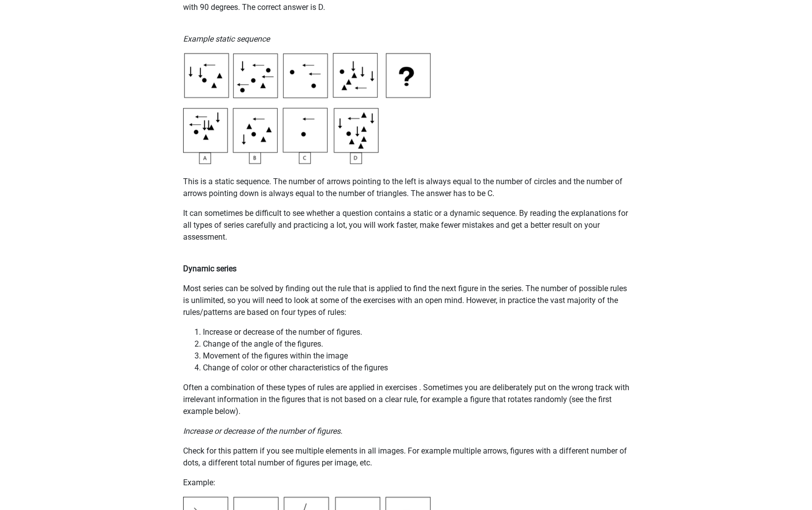  What do you see at coordinates (406, 400) in the screenshot?
I see `p: Often a combination of these types of rules are applied in exercises . Sometimes you are delibera...` at bounding box center [406, 400].